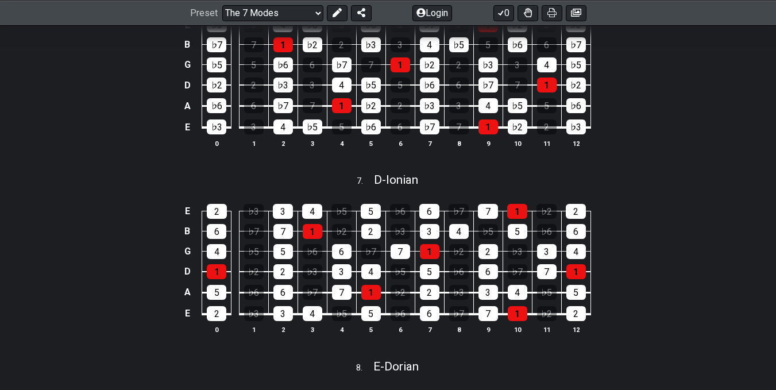 This screenshot has width=776, height=390. I want to click on select: Preset, so click(273, 13).